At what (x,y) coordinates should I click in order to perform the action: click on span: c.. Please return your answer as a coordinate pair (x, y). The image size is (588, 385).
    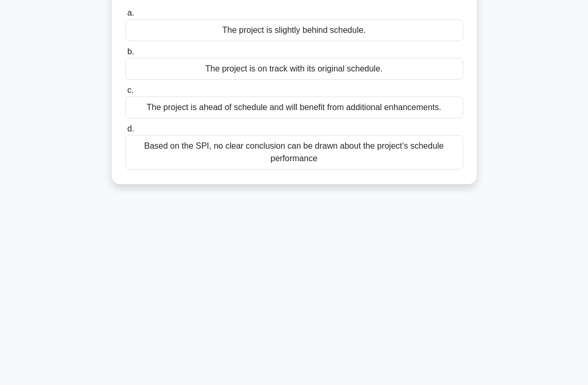
    Looking at the image, I should click on (130, 90).